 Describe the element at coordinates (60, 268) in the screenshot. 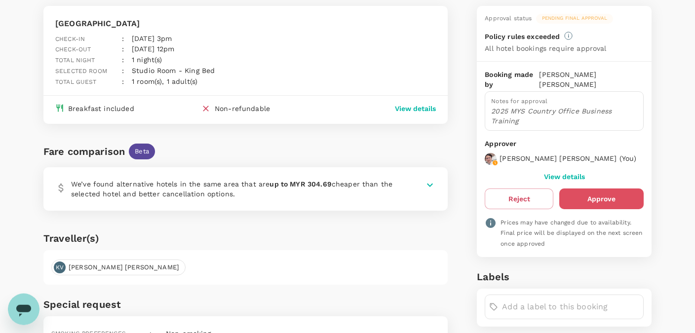

I see `div: KV` at that location.